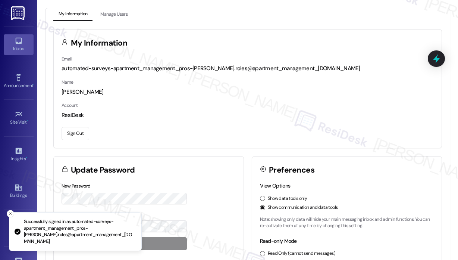  What do you see at coordinates (70, 105) in the screenshot?
I see `label: Account` at bounding box center [70, 105].